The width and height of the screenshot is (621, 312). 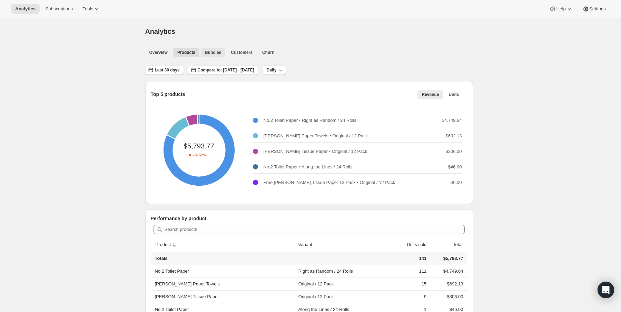 What do you see at coordinates (413, 245) in the screenshot?
I see `button: Units sold` at bounding box center [413, 245].